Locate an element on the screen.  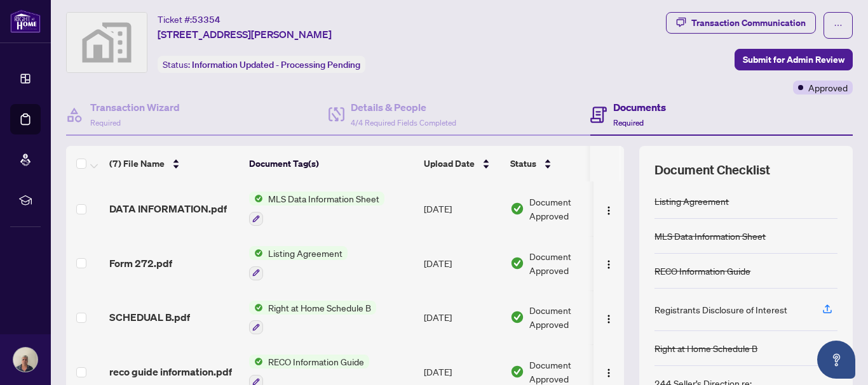
button: Submit for Admin Review is located at coordinates (794, 59).